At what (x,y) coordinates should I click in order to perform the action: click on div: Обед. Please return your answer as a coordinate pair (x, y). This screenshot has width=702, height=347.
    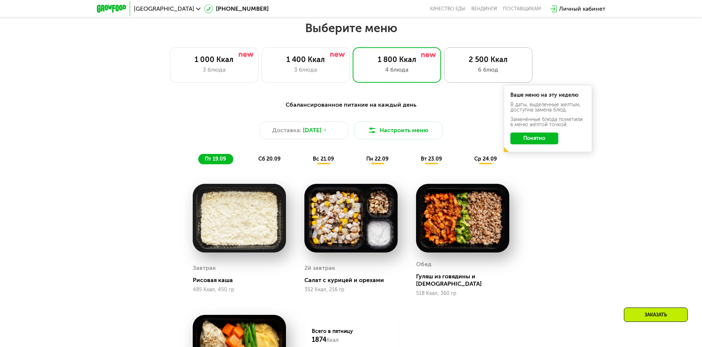
    Looking at the image, I should click on (424, 264).